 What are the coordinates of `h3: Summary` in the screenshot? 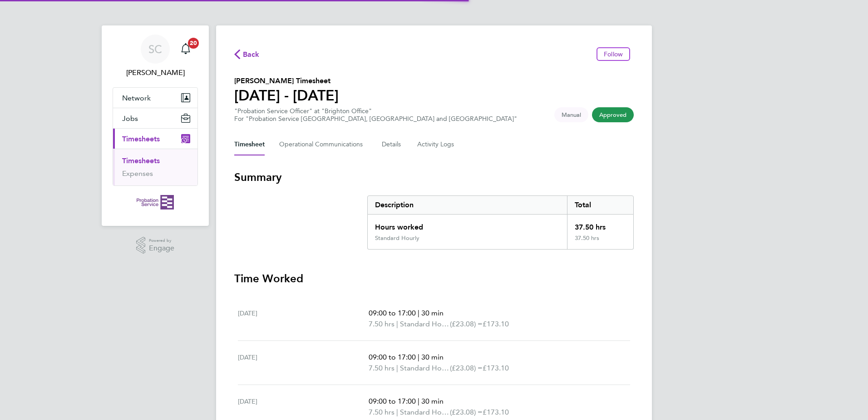 It's located at (434, 177).